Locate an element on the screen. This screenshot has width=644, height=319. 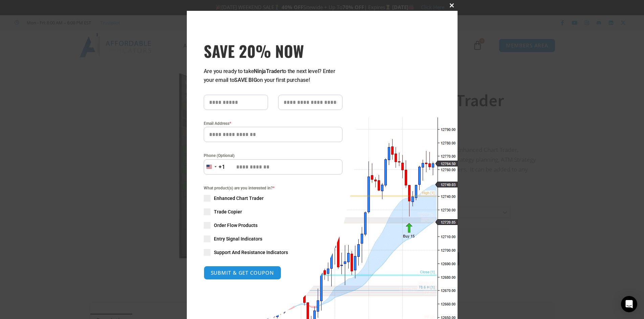
button: SUBMIT & GET COUPON is located at coordinates (242, 273).